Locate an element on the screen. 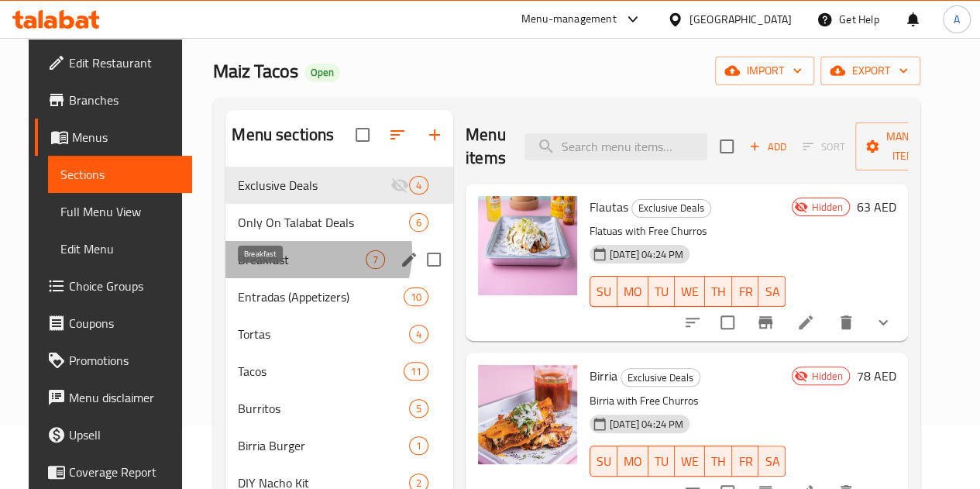 The height and width of the screenshot is (489, 980). div: Entradas (Appetizers)10 is located at coordinates (339, 297).